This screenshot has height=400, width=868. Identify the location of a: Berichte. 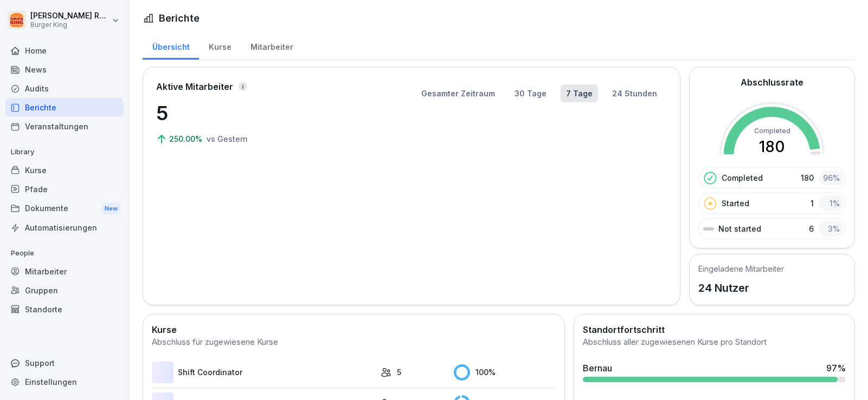
(65, 108).